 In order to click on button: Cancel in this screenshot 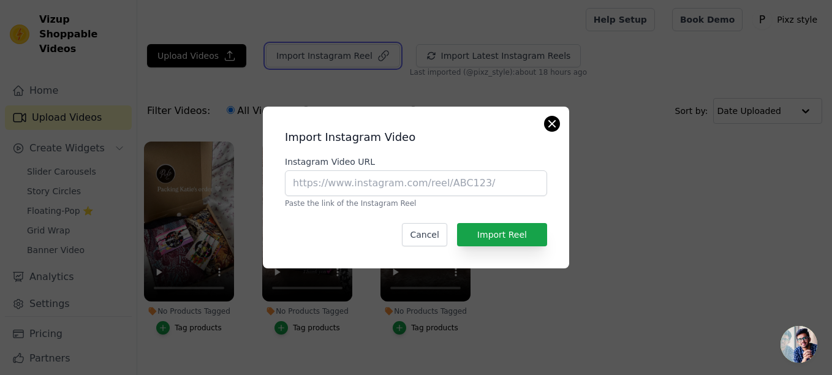, I will do `click(424, 235)`.